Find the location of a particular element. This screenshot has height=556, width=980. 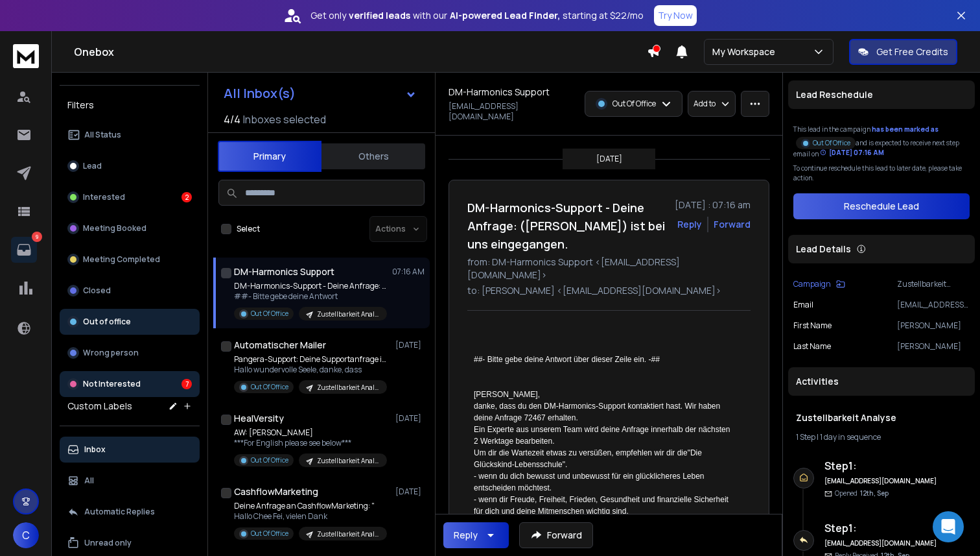

strong: verified leads is located at coordinates (379, 16).